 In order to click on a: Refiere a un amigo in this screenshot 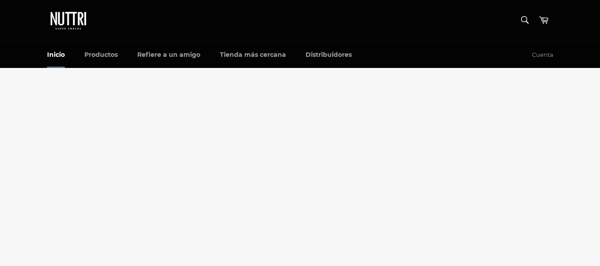, I will do `click(169, 55)`.